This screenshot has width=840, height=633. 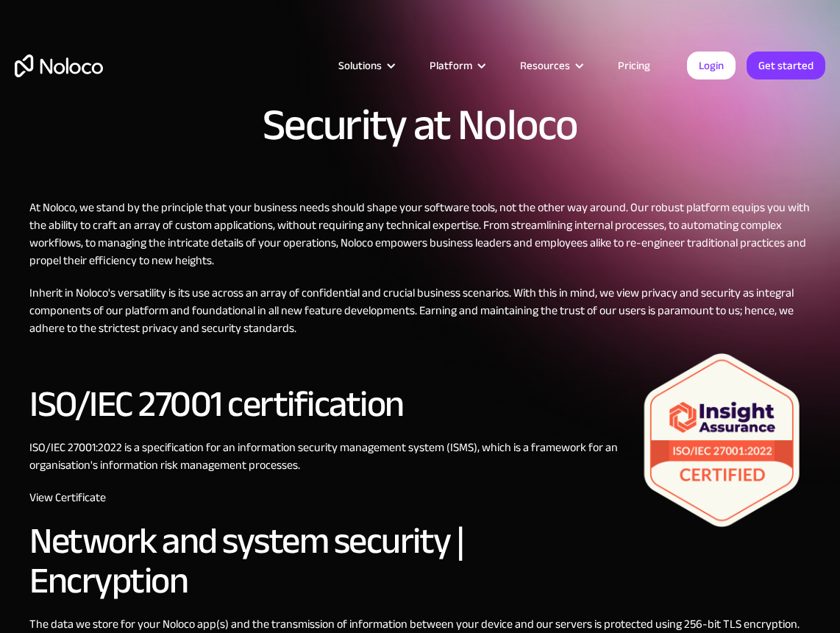 I want to click on p: Inherit in Noloco's versatility is its use across an array of confidential and crucial business s..., so click(x=420, y=311).